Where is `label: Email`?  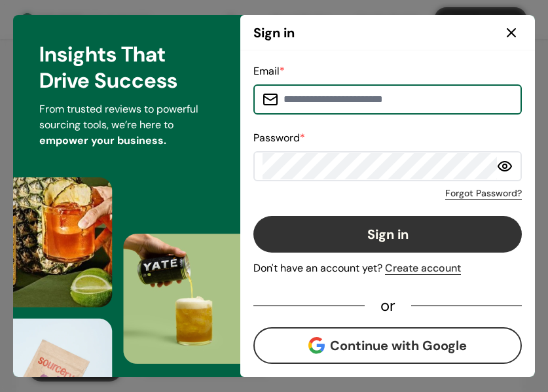
label: Email is located at coordinates (270, 71).